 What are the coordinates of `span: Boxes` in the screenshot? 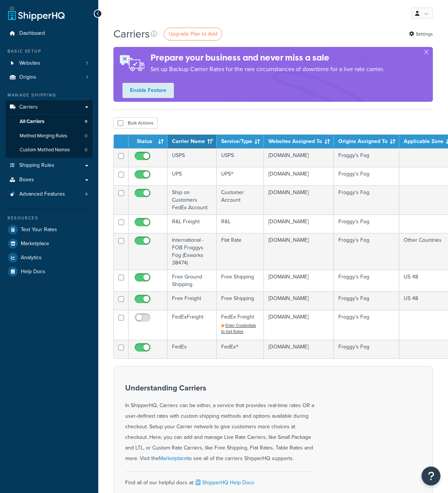 It's located at (27, 180).